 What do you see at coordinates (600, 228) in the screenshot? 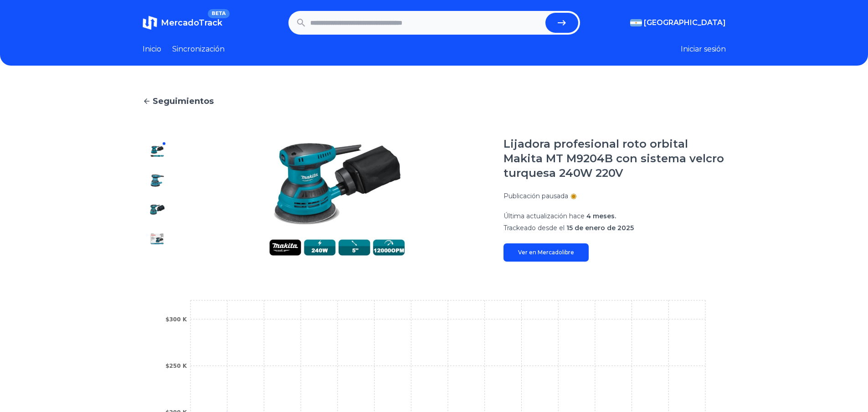
I see `font: 15 de enero de 2025` at bounding box center [600, 228].